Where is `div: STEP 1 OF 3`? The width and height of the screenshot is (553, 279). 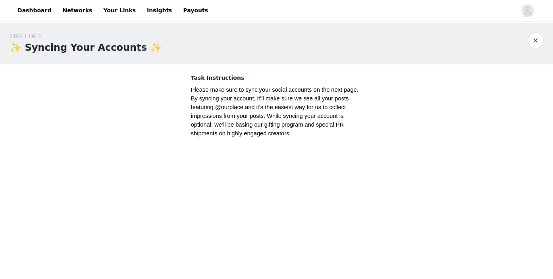
div: STEP 1 OF 3 is located at coordinates (86, 36).